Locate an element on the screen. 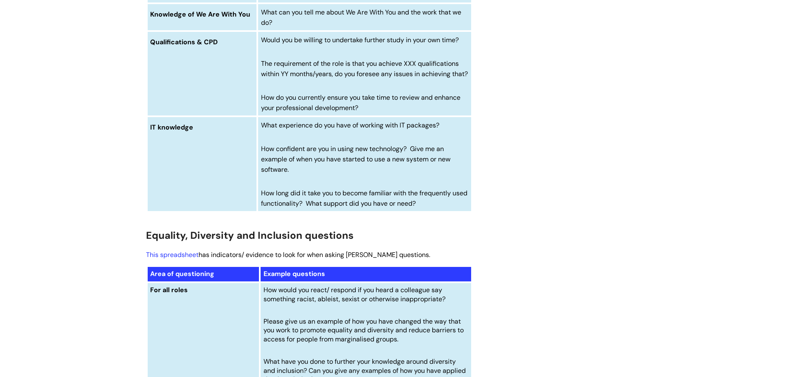  span: How confident are you in using new technology? Give me an example of when you have started to use... is located at coordinates (356, 159).